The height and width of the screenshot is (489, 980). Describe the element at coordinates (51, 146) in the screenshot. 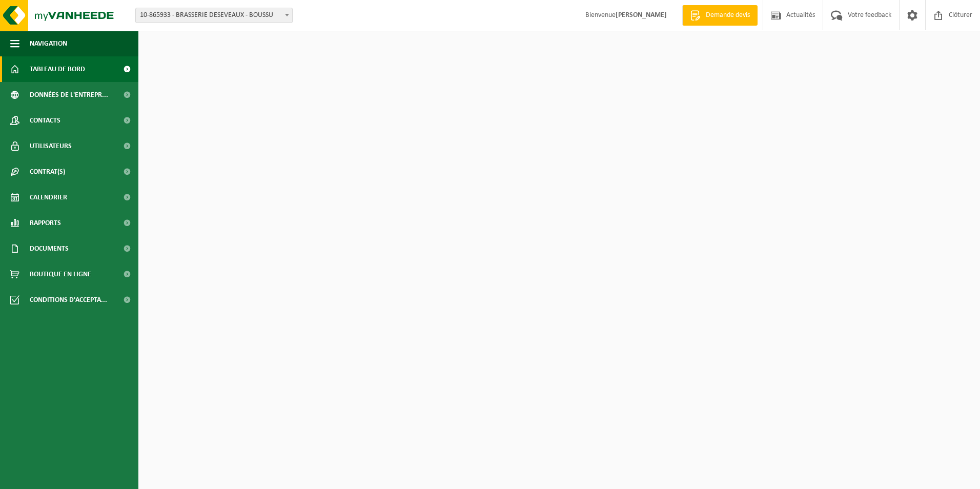

I see `span: Utilisateurs` at that location.